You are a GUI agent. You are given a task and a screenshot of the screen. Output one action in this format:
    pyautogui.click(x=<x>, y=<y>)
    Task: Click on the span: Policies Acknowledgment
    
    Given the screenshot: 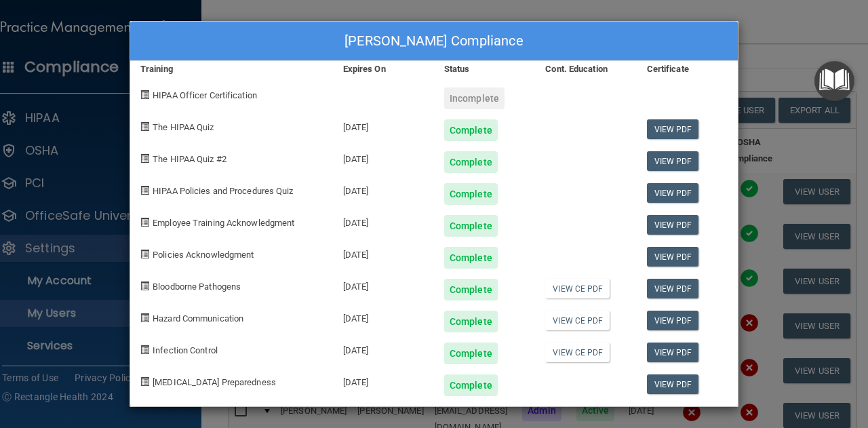 What is the action you would take?
    pyautogui.click(x=202, y=254)
    